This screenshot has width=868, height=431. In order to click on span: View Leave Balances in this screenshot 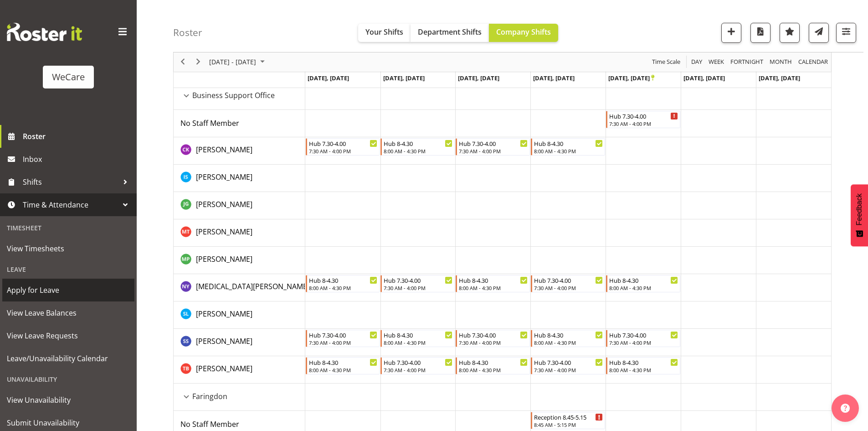, I will do `click(68, 313)`.